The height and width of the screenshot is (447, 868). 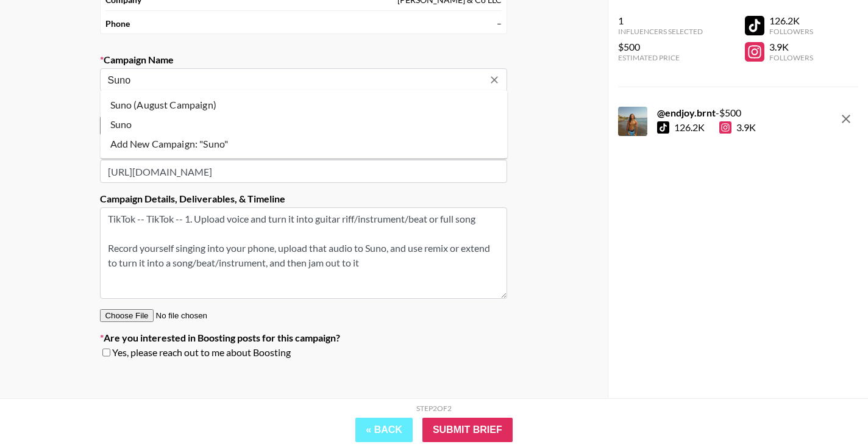 I want to click on button: remove, so click(x=846, y=119).